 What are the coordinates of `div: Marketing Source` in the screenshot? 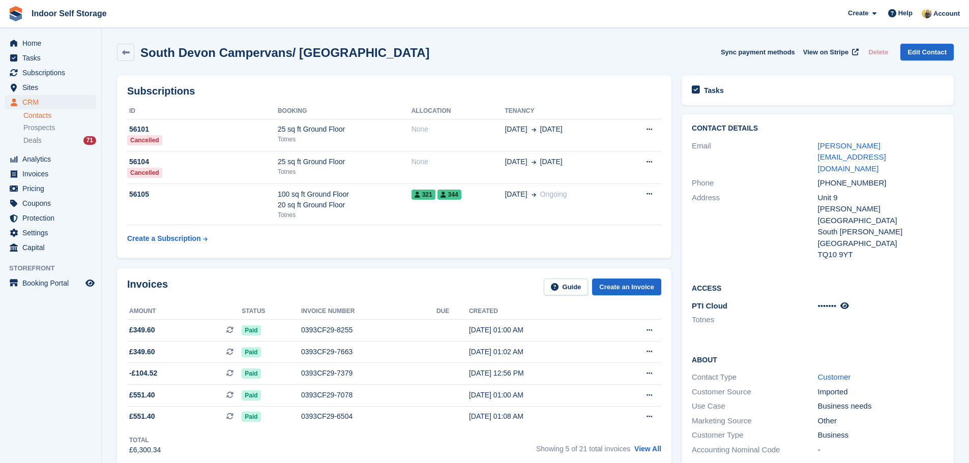 It's located at (754, 421).